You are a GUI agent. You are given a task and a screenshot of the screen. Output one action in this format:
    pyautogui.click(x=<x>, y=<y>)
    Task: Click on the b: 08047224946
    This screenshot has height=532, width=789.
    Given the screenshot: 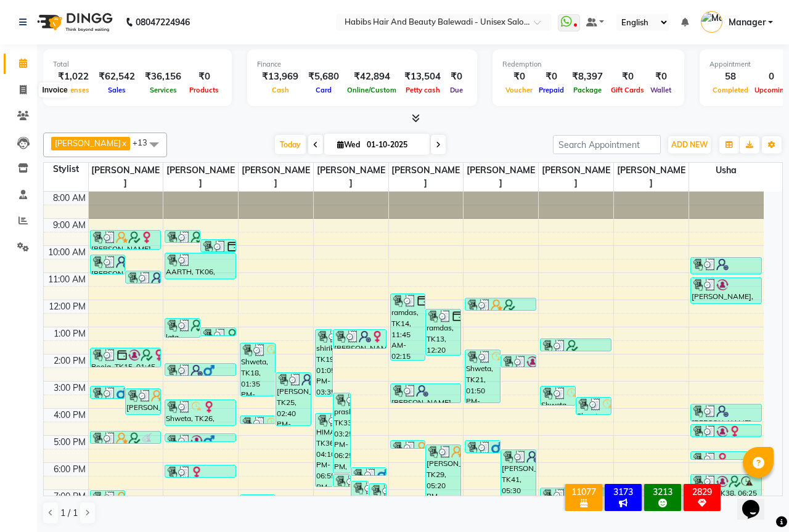 What is the action you would take?
    pyautogui.click(x=163, y=22)
    